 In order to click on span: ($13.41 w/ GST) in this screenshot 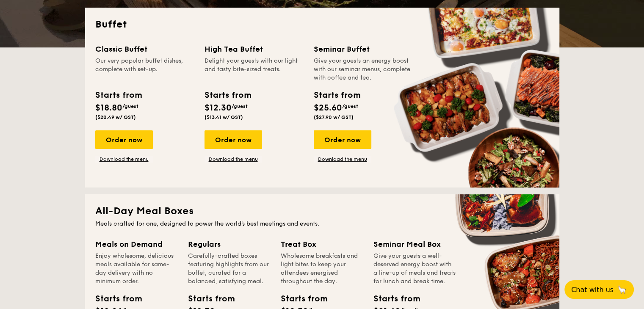, I will do `click(224, 117)`.